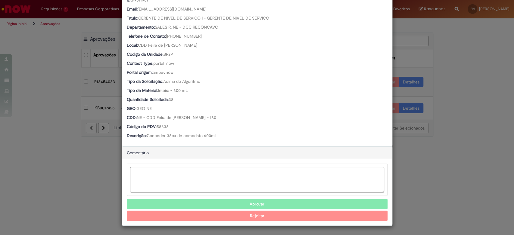 The width and height of the screenshot is (514, 235). What do you see at coordinates (187, 27) in the screenshot?
I see `span: SALES R. NE - DCC RECÔNCAVO` at bounding box center [187, 27].